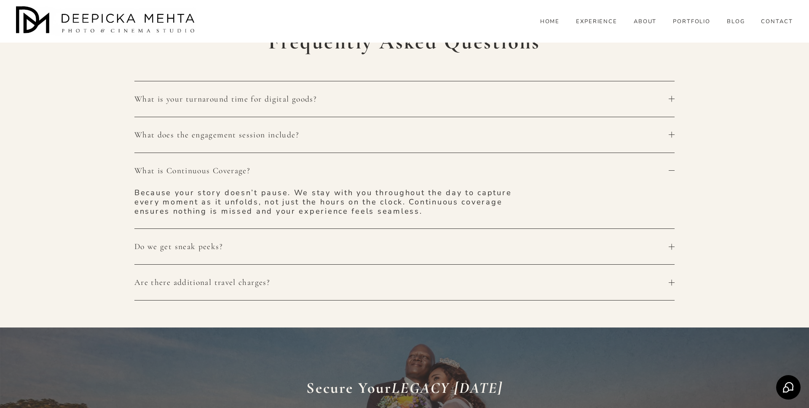  Describe the element at coordinates (597, 22) in the screenshot. I see `a: EXPERIENCE` at that location.